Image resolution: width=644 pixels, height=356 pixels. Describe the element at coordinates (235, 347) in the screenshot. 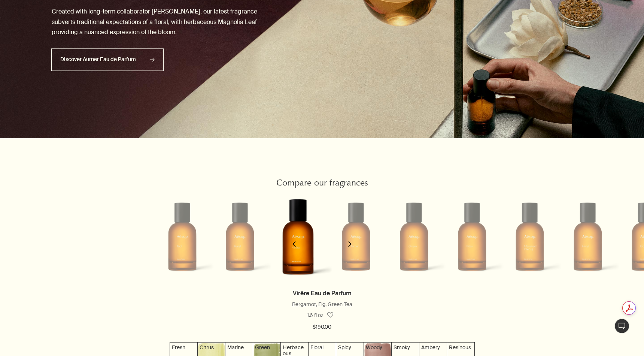

I see `span: Marine` at that location.